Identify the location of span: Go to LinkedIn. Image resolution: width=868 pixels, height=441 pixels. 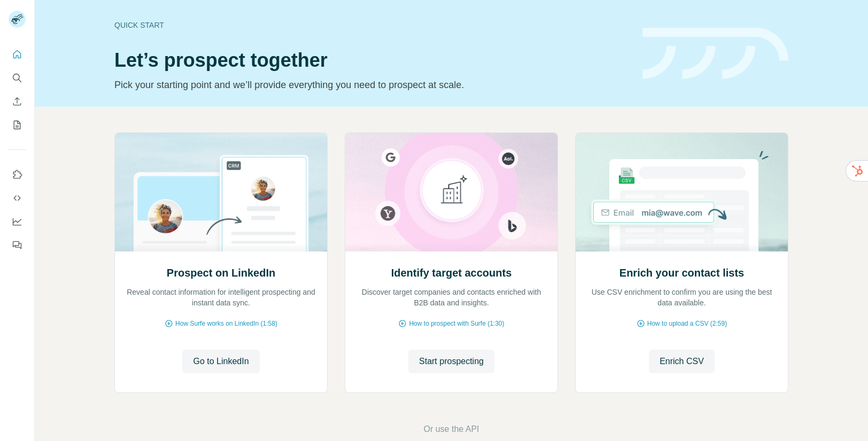
(221, 362).